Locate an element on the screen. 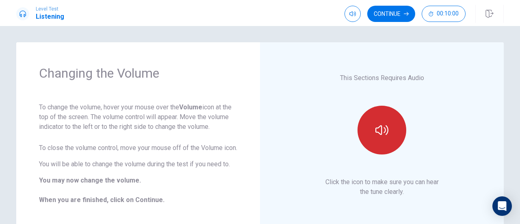 This screenshot has height=224, width=520. p: You will be able to change the volume during the test if you need to. is located at coordinates (138, 164).